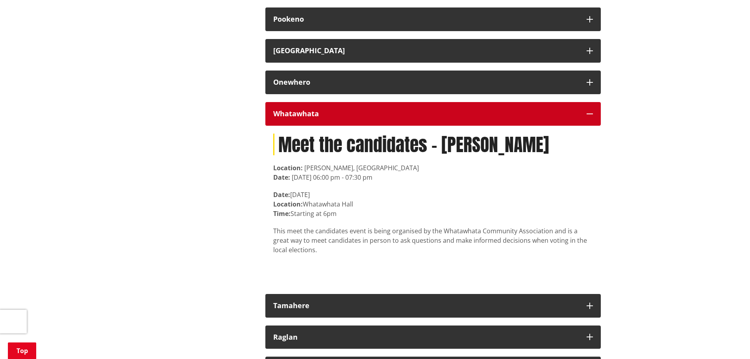 The width and height of the screenshot is (750, 359). Describe the element at coordinates (22, 350) in the screenshot. I see `a: Top` at that location.